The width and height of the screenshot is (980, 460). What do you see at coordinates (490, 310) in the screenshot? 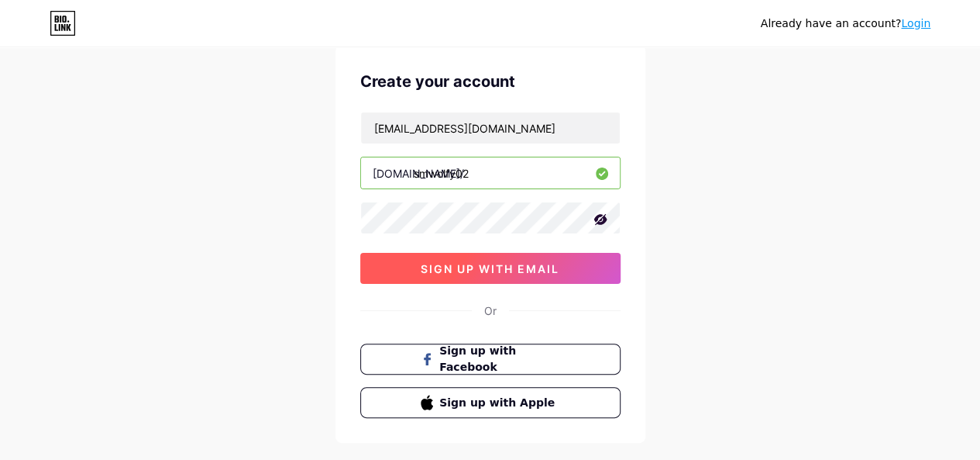
I see `div: Or` at bounding box center [490, 310].